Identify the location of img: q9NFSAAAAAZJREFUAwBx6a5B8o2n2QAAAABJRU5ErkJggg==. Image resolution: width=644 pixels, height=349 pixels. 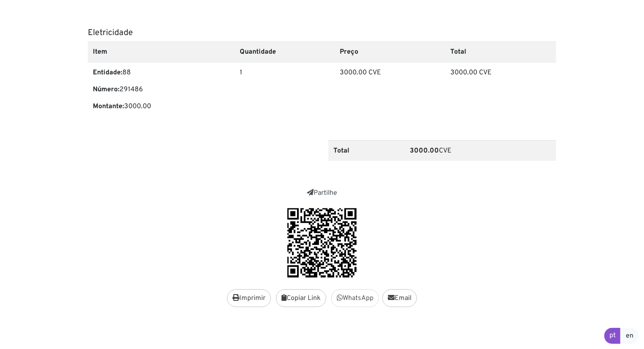
(322, 243).